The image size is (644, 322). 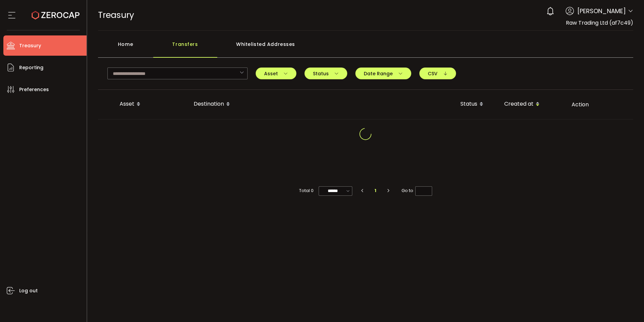 What do you see at coordinates (437, 73) in the screenshot?
I see `button: CSV` at bounding box center [437, 73].